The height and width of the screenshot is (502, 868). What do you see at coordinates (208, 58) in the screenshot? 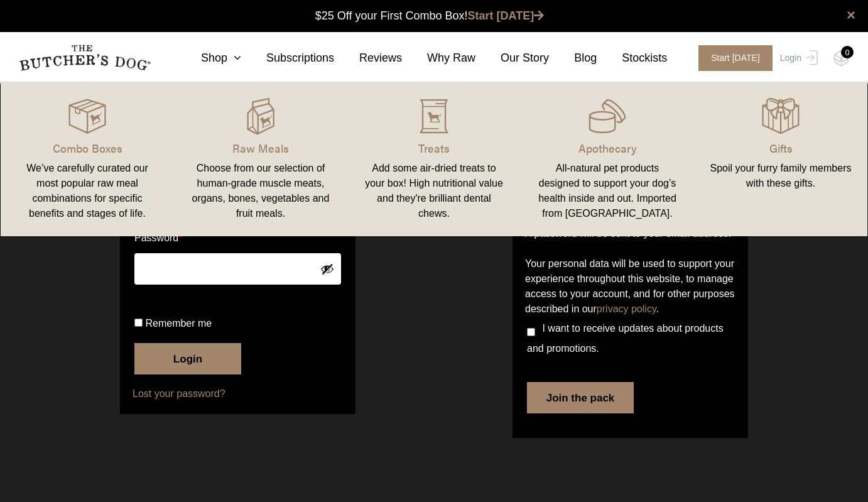
I see `a: Shop` at bounding box center [208, 58].